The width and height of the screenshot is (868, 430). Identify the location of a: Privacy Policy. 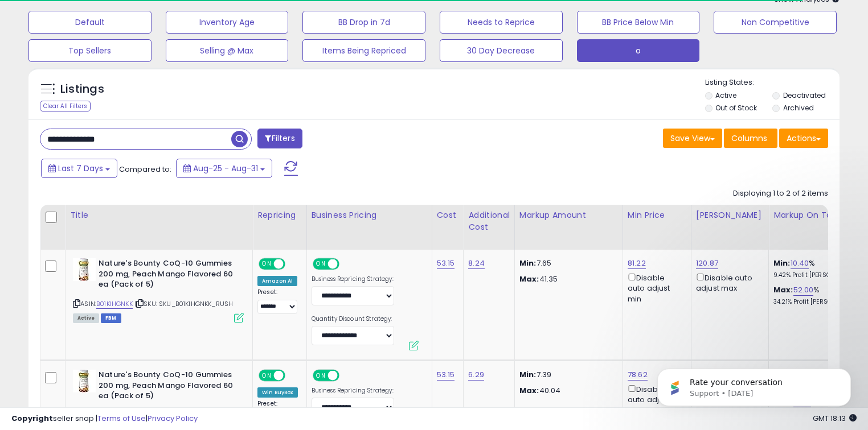
(173, 418).